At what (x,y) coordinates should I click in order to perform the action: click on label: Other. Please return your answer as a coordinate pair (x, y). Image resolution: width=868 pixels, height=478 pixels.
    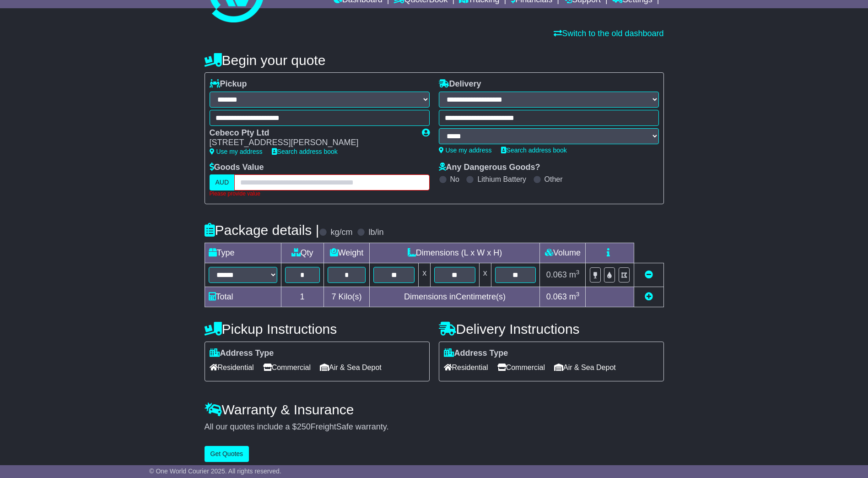
    Looking at the image, I should click on (554, 179).